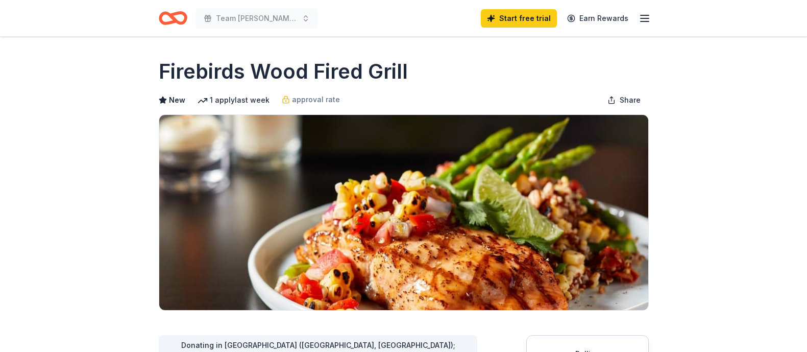 This screenshot has width=807, height=352. I want to click on h1: Firebirds Wood Fired Grill, so click(283, 71).